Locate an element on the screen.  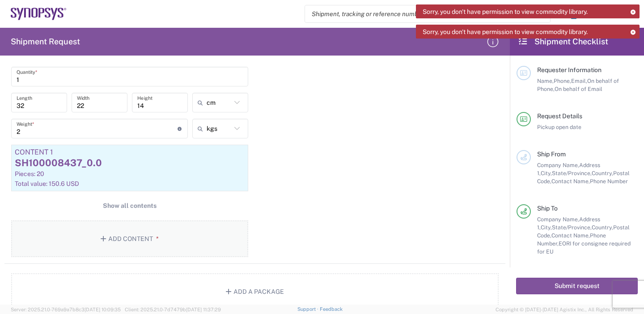
a: Feedback is located at coordinates (331, 309).